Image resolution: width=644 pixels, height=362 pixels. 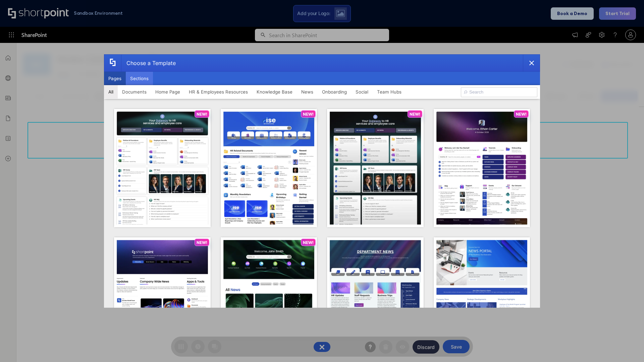 What do you see at coordinates (115, 78) in the screenshot?
I see `button: Pages` at bounding box center [115, 78].